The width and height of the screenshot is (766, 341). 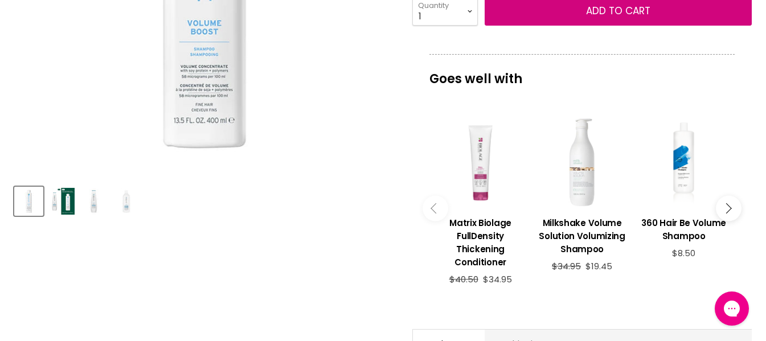 What do you see at coordinates (684, 230) in the screenshot?
I see `h3: 360 Hair Be Volume Shampoo` at bounding box center [684, 230].